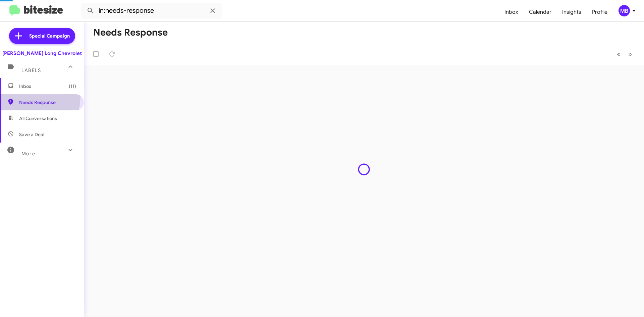 This screenshot has width=644, height=317. What do you see at coordinates (624, 11) in the screenshot?
I see `div: MB` at bounding box center [624, 11].